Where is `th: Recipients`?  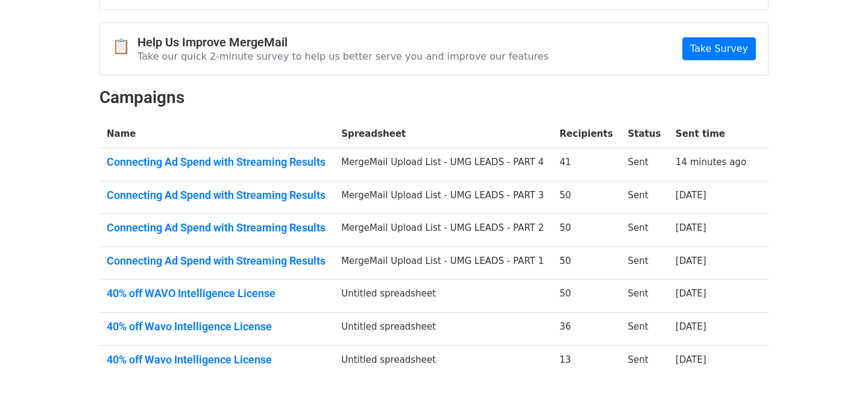 th: Recipients is located at coordinates (586, 134).